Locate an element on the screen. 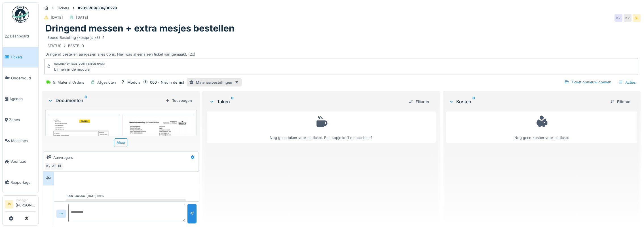 Image resolution: width=644 pixels, height=228 pixels. div: Meer is located at coordinates (121, 142).